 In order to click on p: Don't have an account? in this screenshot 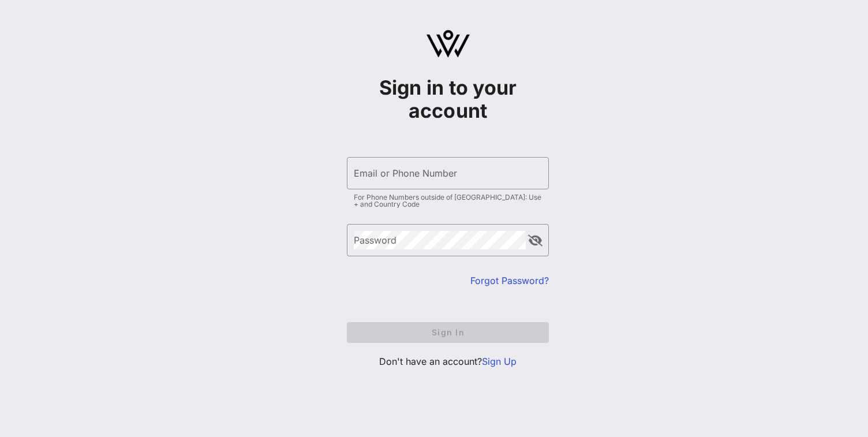, I will do `click(448, 361)`.